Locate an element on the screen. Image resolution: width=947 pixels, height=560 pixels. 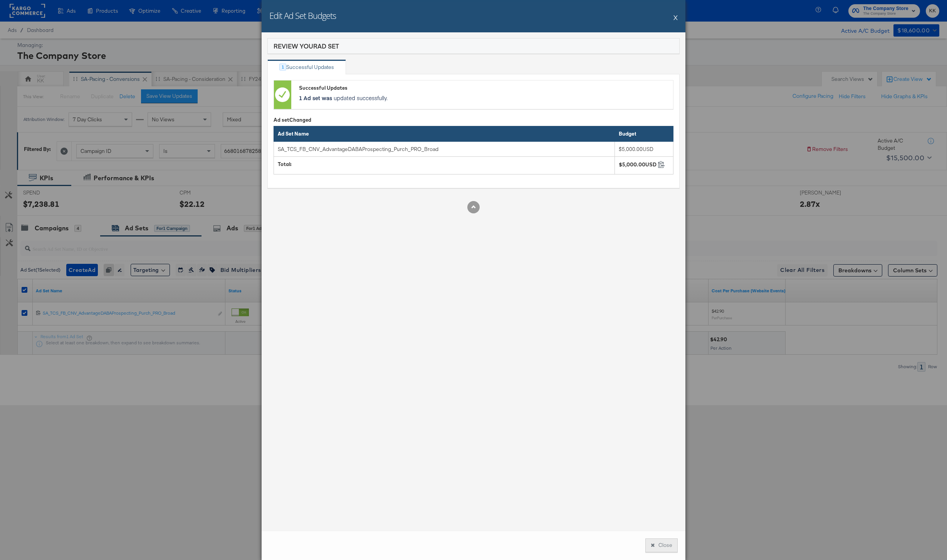
strong: 1 Ad set was is located at coordinates (316, 98).